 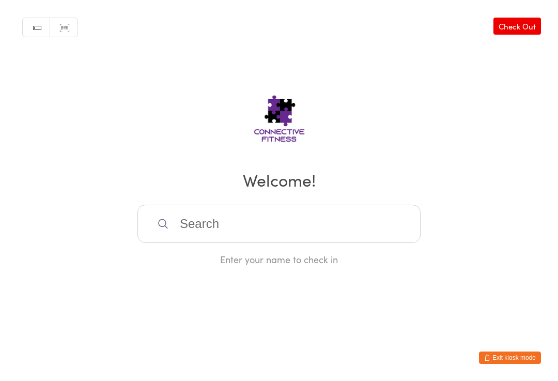 What do you see at coordinates (279, 115) in the screenshot?
I see `img: Connective Fitness` at bounding box center [279, 115].